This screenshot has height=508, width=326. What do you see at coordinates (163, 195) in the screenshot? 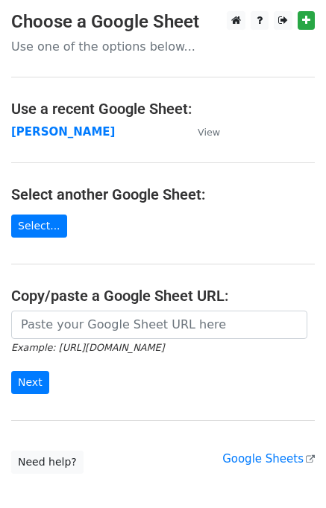
I see `h4: Select another Google Sheet:` at bounding box center [163, 195].